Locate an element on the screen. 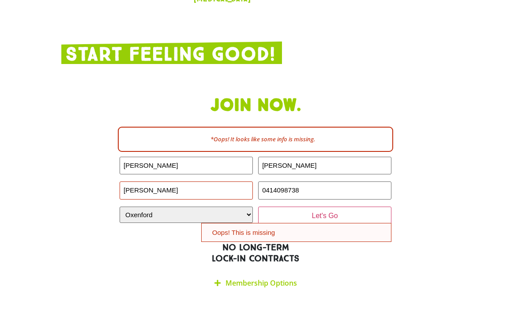 The height and width of the screenshot is (313, 511). div: Membership Options is located at coordinates (255, 283).